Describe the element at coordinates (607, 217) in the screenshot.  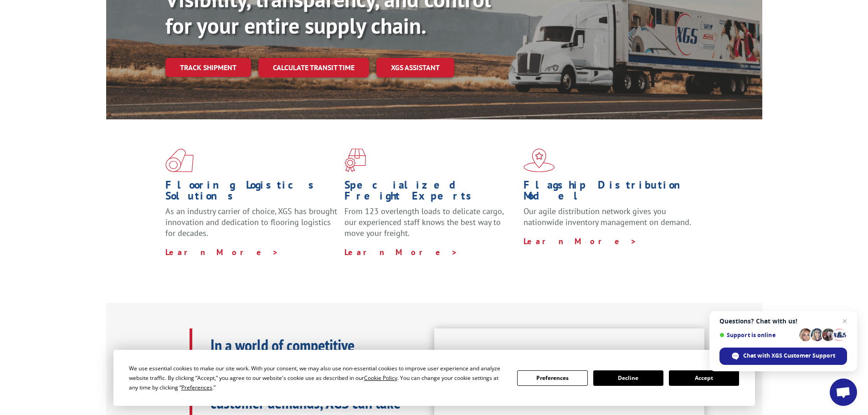
I see `span: Our agile distribution network gives you nationwide inventory management on demand.` at that location.